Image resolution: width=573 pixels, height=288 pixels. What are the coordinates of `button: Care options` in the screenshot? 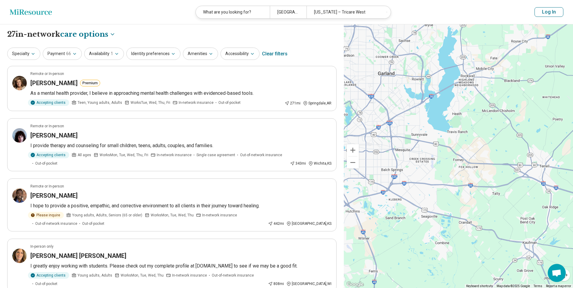 It's located at (88, 34).